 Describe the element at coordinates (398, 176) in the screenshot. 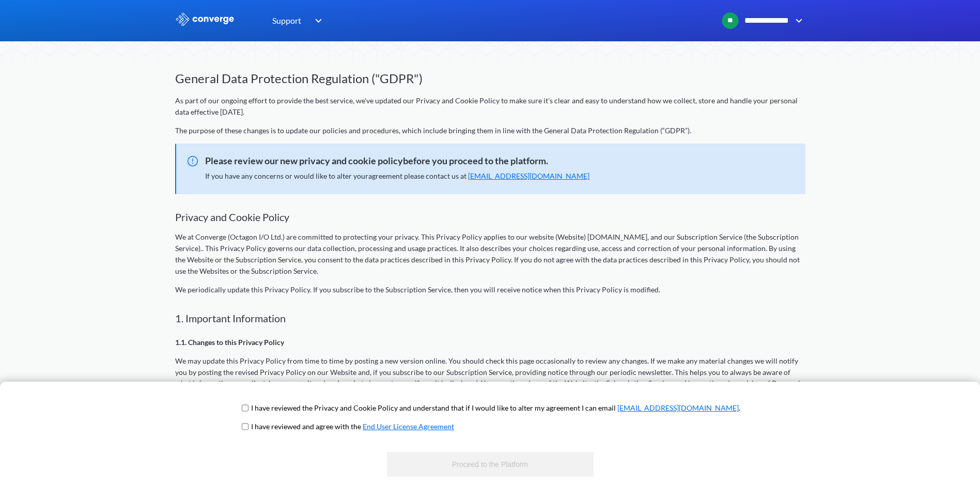

I see `span: If you have any concerns or would like to alter your agreement please contact us at` at that location.